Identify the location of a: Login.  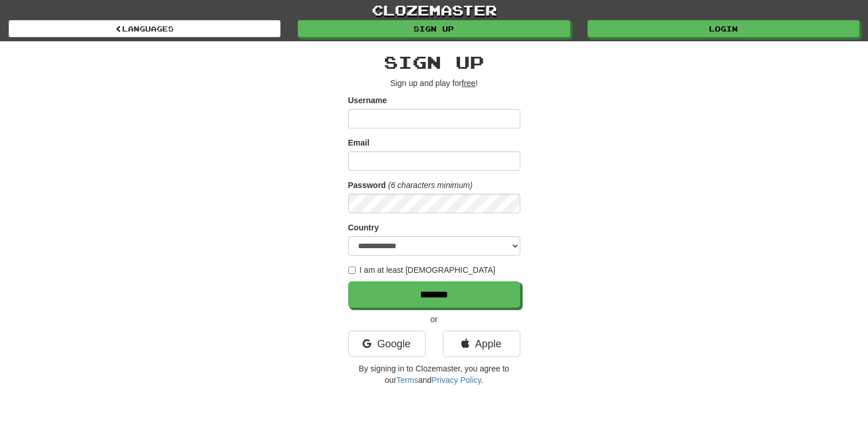
(723, 28).